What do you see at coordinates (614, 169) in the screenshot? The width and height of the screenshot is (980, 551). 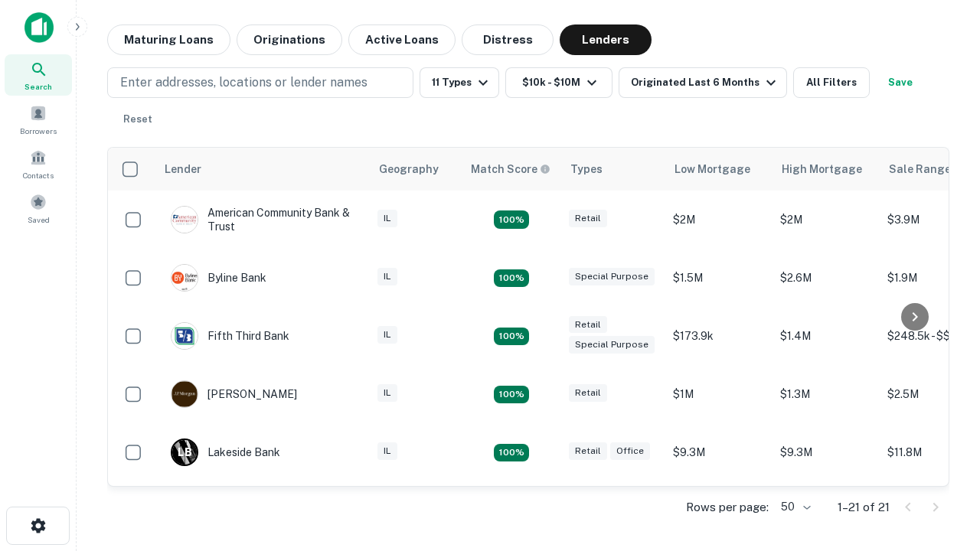 I see `th: Types` at bounding box center [614, 169].